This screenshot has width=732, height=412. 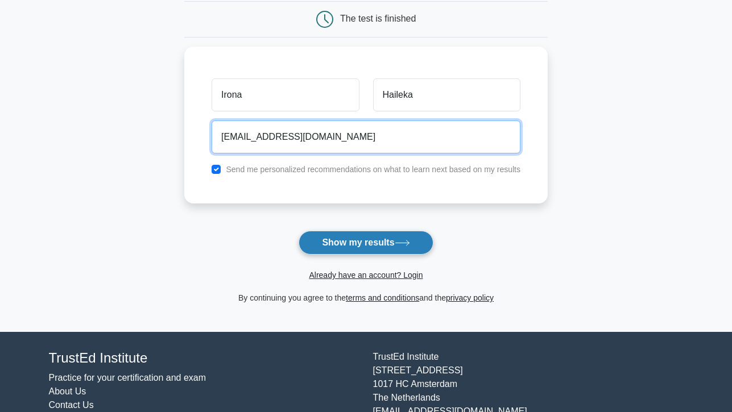 What do you see at coordinates (68, 391) in the screenshot?
I see `a: About Us` at bounding box center [68, 391].